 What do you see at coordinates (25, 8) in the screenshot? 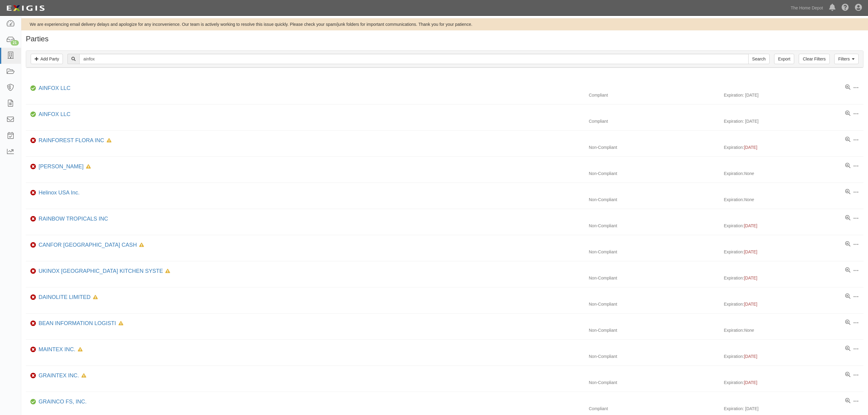
I see `img: logo-5460c22ac91f19d4615b14bd174203de0afe785f0fc80cf4dbbc73dc1793850b.png` at bounding box center [25, 8].